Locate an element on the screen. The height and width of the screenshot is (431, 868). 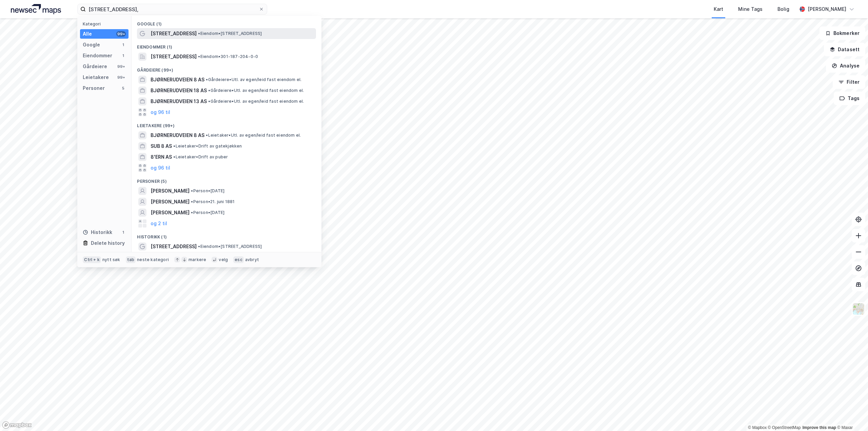
div: Chat Widget is located at coordinates (851, 415).